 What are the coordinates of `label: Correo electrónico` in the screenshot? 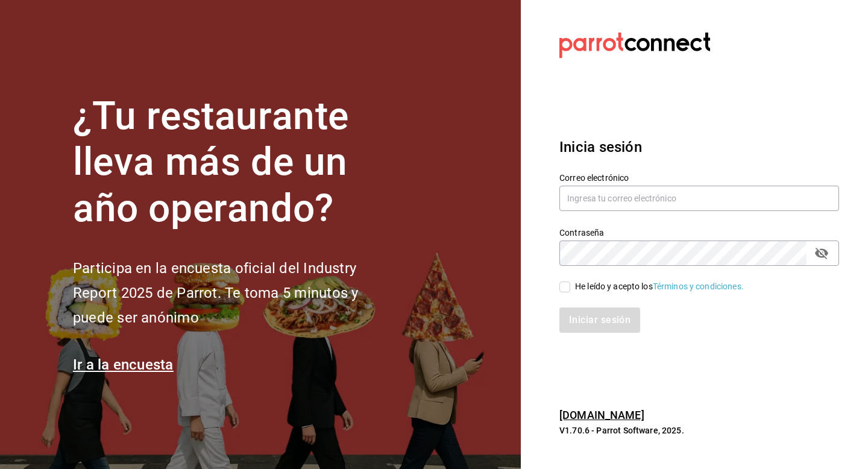 It's located at (699, 177).